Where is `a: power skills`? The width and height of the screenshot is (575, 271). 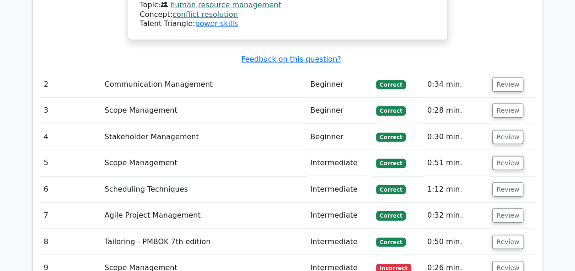
a: power skills is located at coordinates (216, 23).